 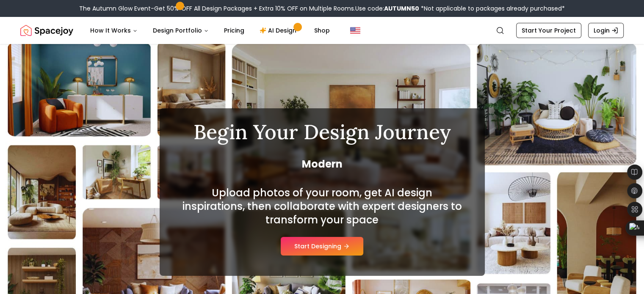 I want to click on a: AI Design, so click(x=279, y=31).